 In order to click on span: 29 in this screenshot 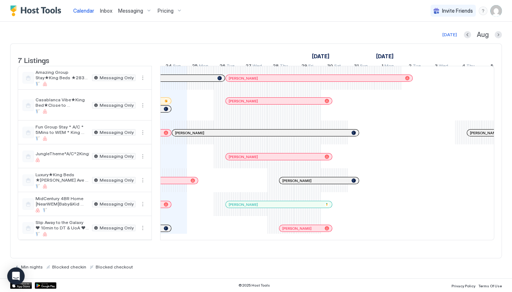, I will do `click(304, 67)`.